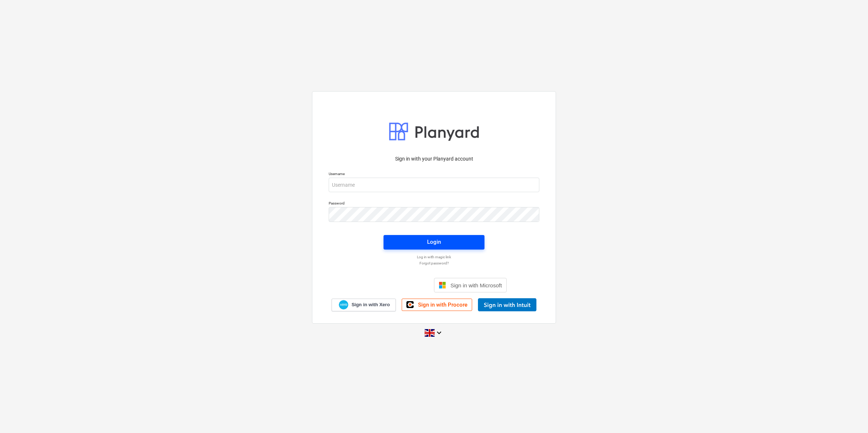 Image resolution: width=868 pixels, height=433 pixels. Describe the element at coordinates (434, 174) in the screenshot. I see `p: Username` at that location.